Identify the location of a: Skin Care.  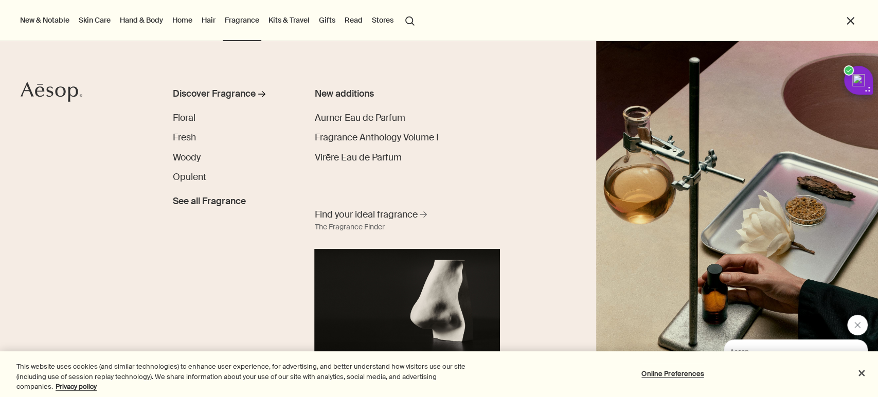
(95, 20).